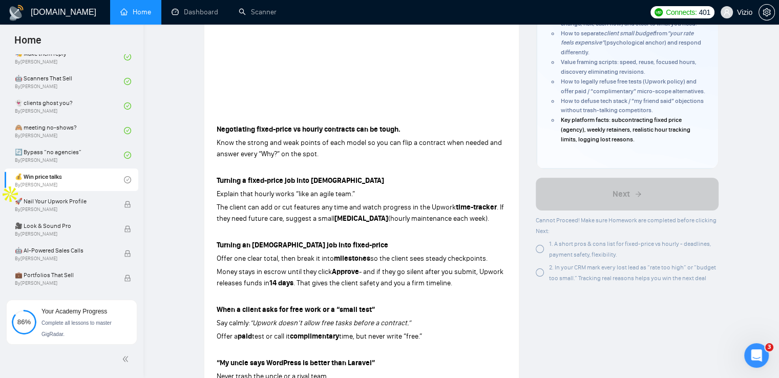  What do you see at coordinates (476, 207) in the screenshot?
I see `strong: time-tracker` at bounding box center [476, 207].